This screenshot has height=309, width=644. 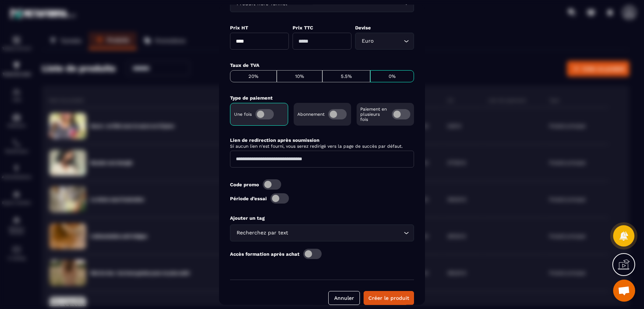 I want to click on label: Devise, so click(x=363, y=27).